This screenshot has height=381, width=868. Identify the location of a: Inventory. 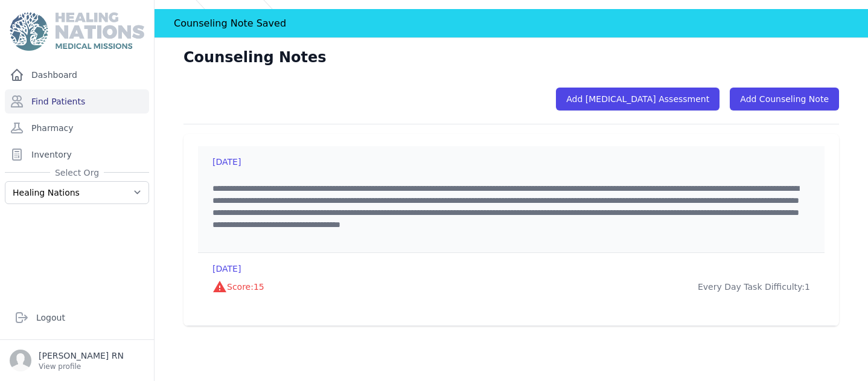
(77, 155).